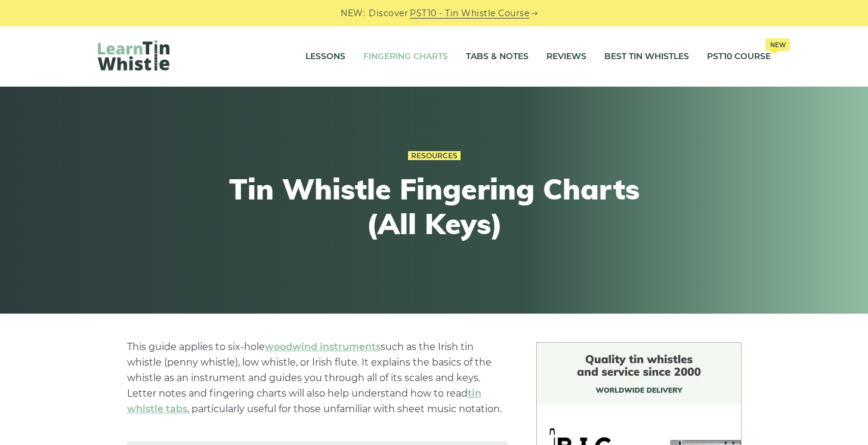 This screenshot has width=868, height=445. Describe the element at coordinates (647, 57) in the screenshot. I see `a: Best Tin Whistles` at that location.